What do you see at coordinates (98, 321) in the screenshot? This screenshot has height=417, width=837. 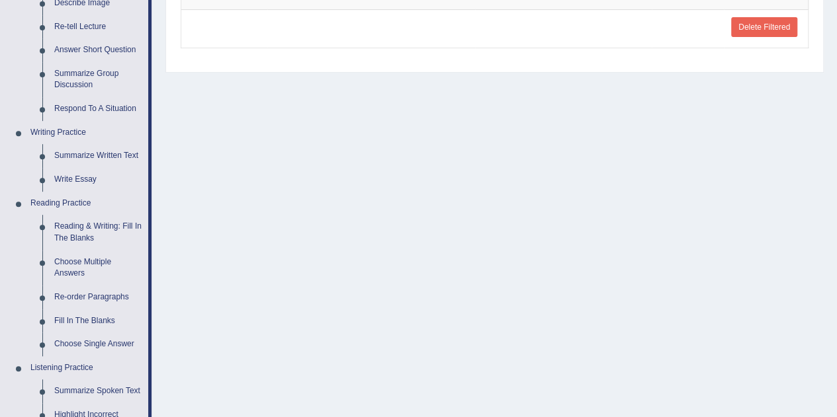 I see `a: Fill In The Blanks` at bounding box center [98, 321].